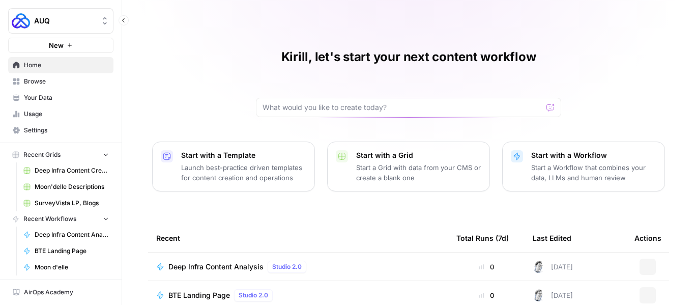  What do you see at coordinates (298, 295) in the screenshot?
I see `a: BTE Landing PageStudio 2.0` at bounding box center [298, 295].